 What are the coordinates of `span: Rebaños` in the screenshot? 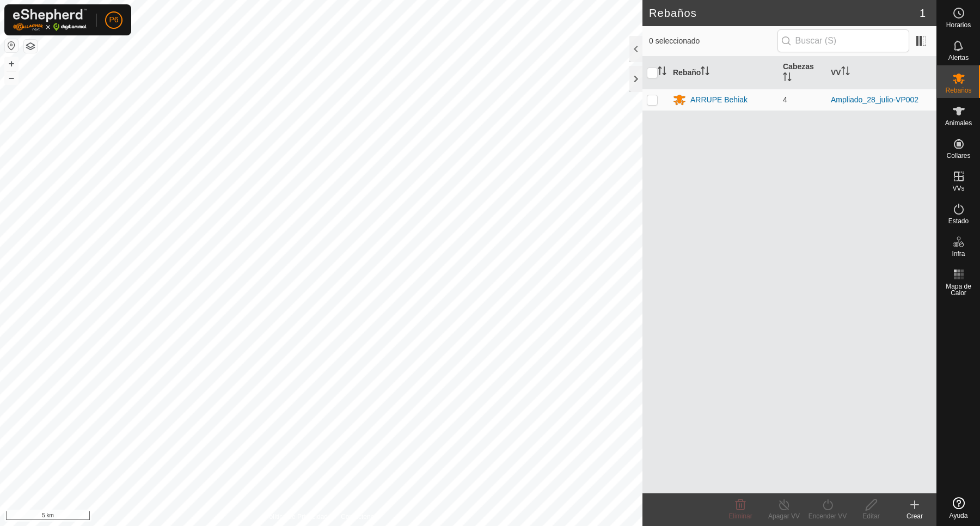 It's located at (958, 91).